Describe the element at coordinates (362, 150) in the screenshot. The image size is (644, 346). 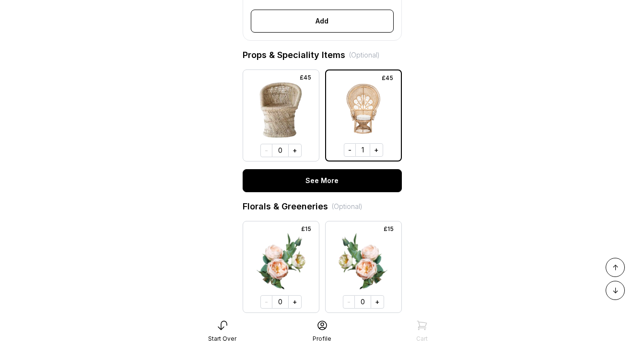
I see `div: 1` at that location.